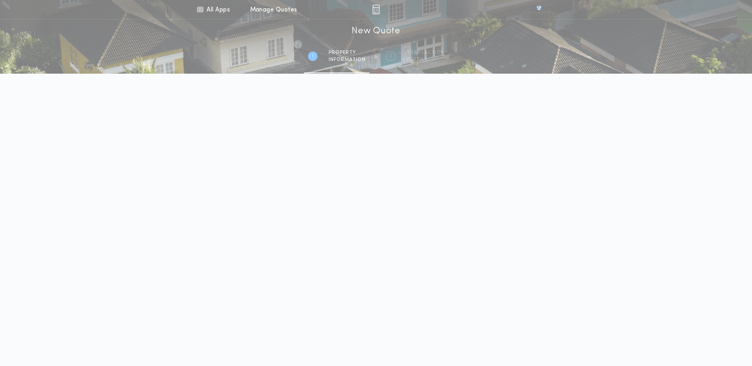 The width and height of the screenshot is (752, 366). What do you see at coordinates (425, 60) in the screenshot?
I see `span: details` at bounding box center [425, 60].